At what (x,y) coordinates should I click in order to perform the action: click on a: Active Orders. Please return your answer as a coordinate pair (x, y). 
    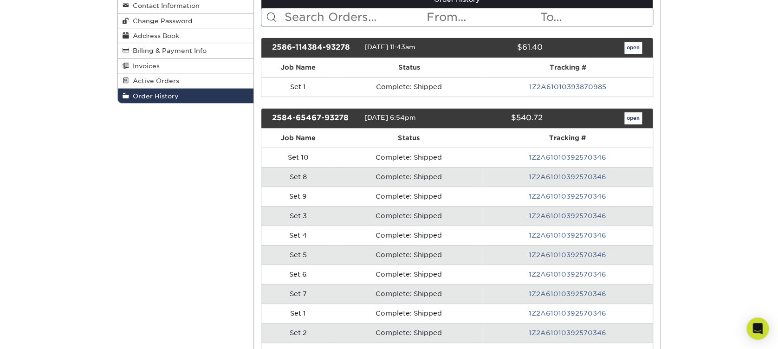
    Looking at the image, I should click on (186, 81).